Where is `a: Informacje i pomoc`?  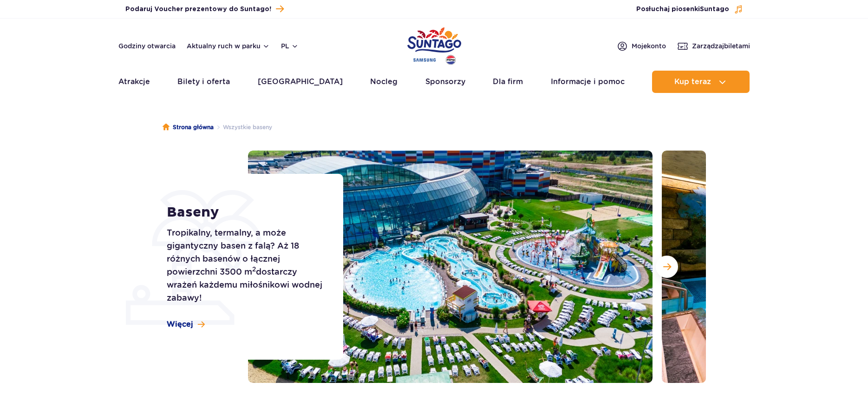 a: Informacje i pomoc is located at coordinates (588, 82).